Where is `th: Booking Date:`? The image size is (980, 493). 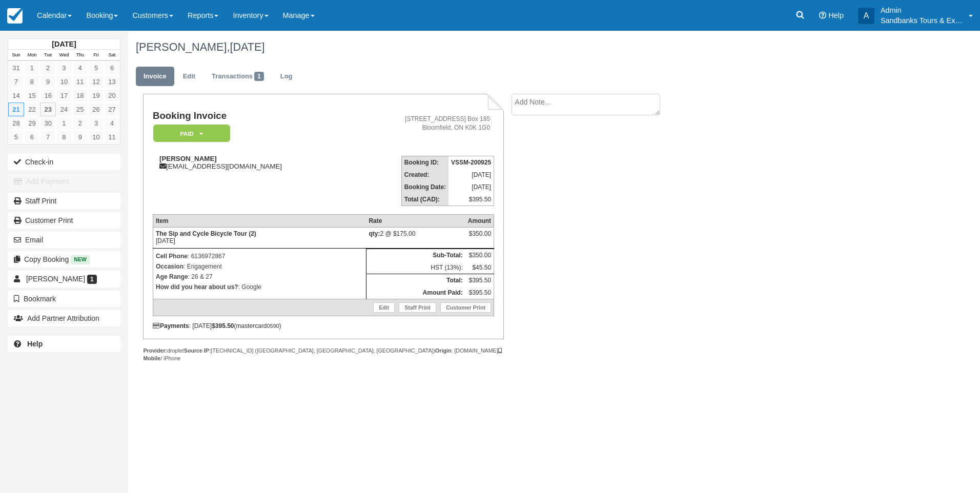
th: Booking Date: is located at coordinates (425, 187).